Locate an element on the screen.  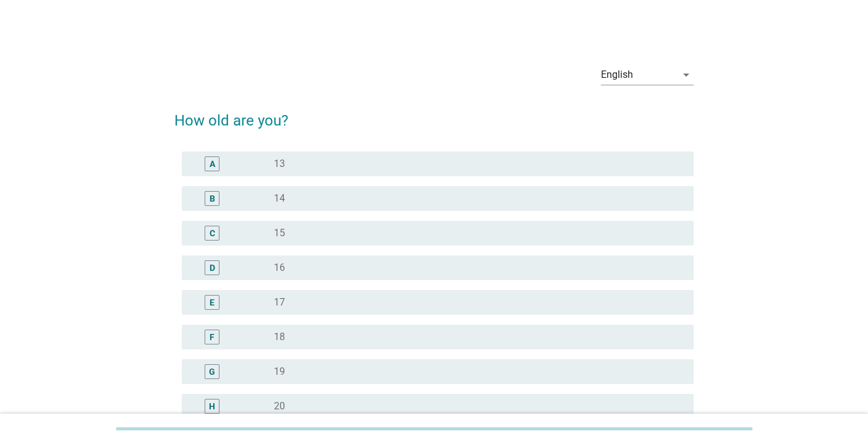
label: 17 is located at coordinates (279, 303).